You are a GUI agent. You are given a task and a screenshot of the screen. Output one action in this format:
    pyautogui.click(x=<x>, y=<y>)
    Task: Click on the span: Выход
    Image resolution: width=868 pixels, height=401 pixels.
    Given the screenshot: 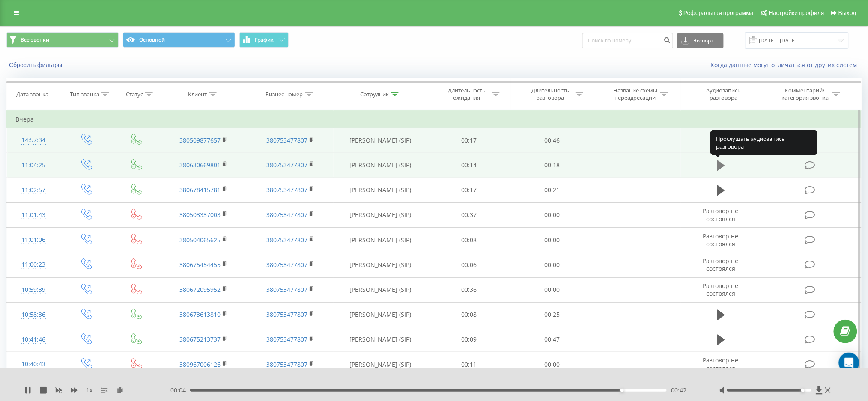 What is the action you would take?
    pyautogui.click(x=847, y=13)
    